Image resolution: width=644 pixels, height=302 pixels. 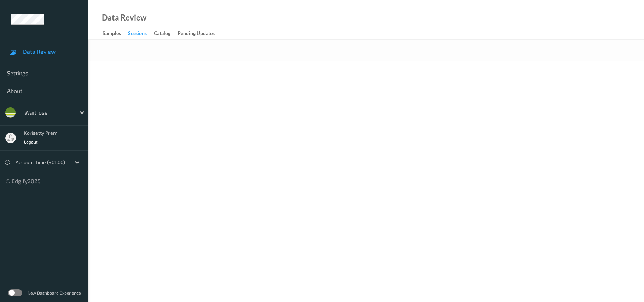 I want to click on a: Sessions, so click(x=141, y=34).